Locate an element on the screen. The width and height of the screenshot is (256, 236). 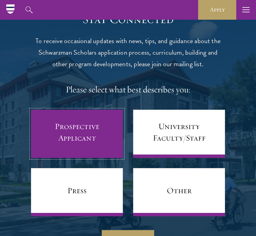
h4: Please select what best describes you: is located at coordinates (128, 90).